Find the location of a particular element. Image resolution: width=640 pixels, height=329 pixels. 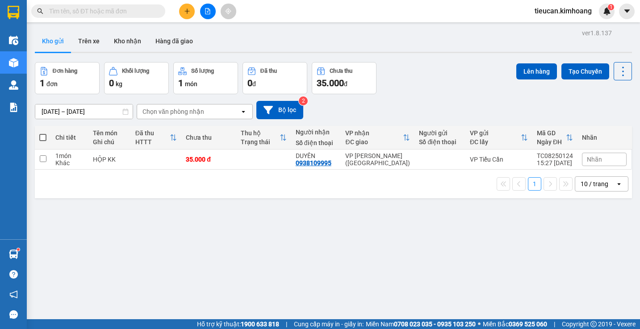

span: Miền Nam is located at coordinates (421, 324).